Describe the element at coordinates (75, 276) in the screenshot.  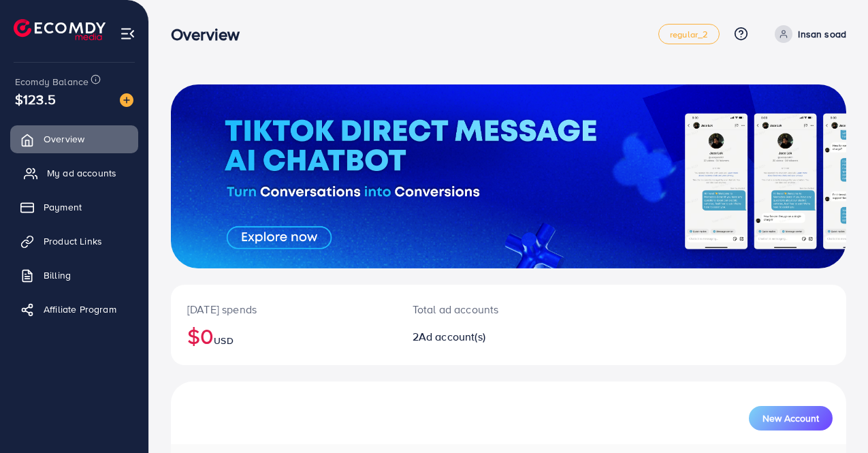
I see `a: Billing` at that location.